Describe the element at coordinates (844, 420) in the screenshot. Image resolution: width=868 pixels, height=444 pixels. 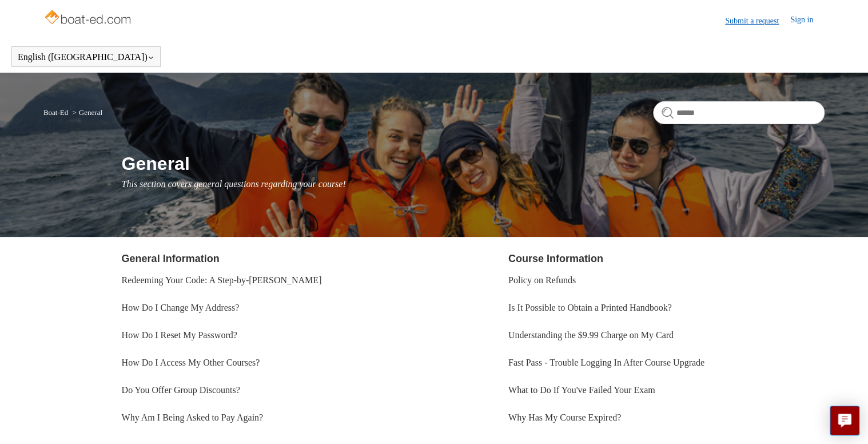
I see `div: Live chat` at that location.